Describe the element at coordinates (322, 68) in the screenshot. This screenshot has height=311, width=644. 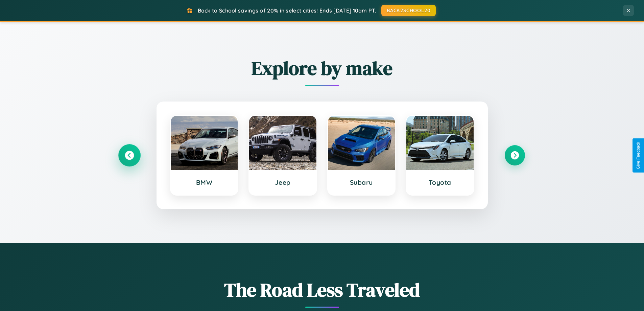
I see `h2: Explore by make` at that location.